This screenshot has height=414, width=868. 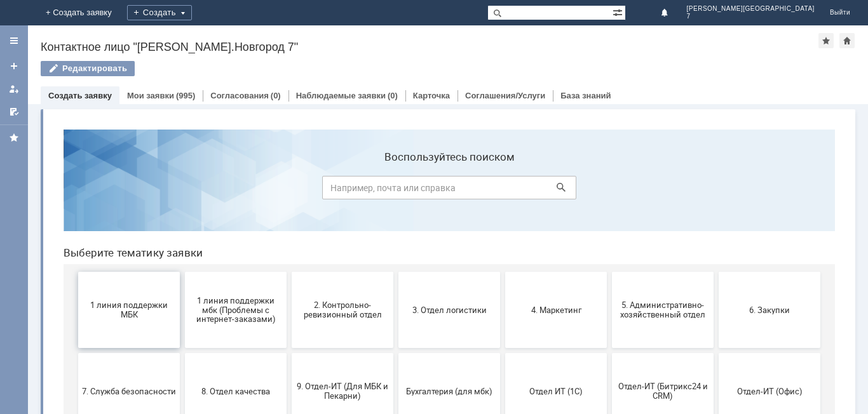 I want to click on span: Франчайзинг, so click(x=183, y=352).